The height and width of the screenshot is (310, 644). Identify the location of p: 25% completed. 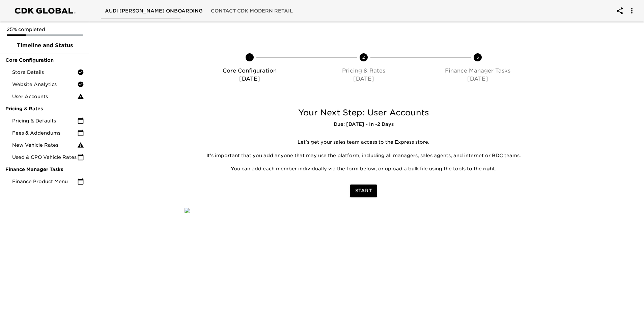
(45, 29).